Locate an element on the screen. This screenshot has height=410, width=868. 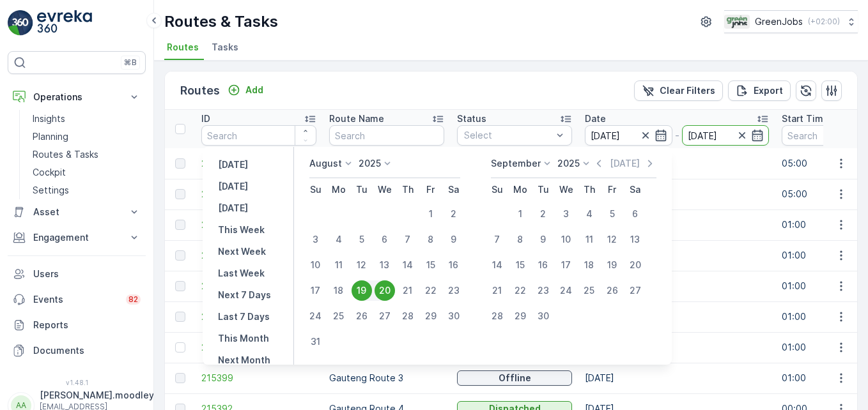
div: 29 is located at coordinates (520, 316).